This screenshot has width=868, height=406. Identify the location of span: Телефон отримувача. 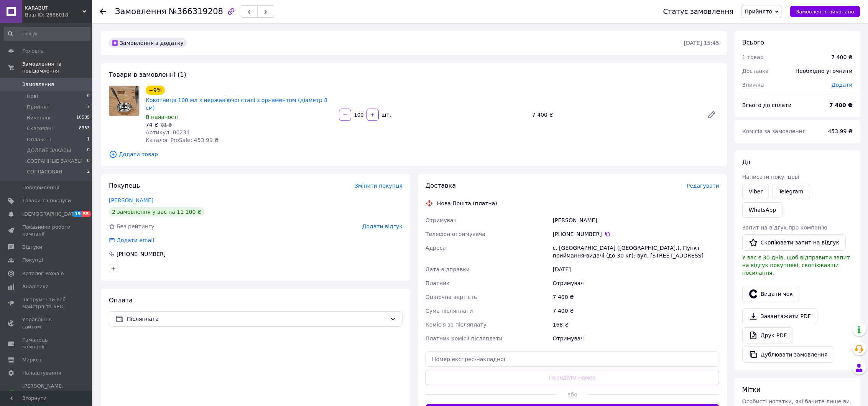
(456, 234).